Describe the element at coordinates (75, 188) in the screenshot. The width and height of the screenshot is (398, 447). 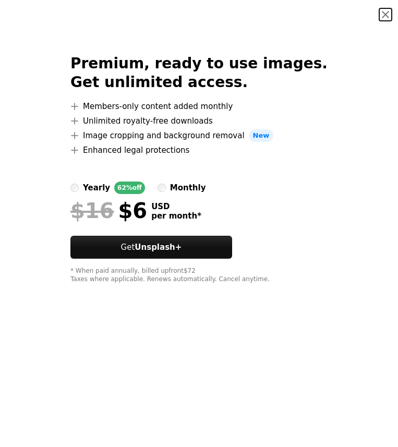
I see `input: yearly62%off` at that location.